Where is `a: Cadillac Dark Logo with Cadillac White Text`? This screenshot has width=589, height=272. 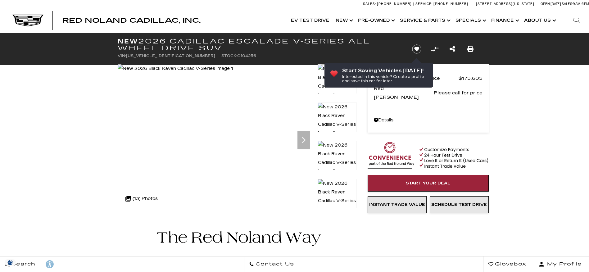 a: Cadillac Dark Logo with Cadillac White Text is located at coordinates (28, 21).